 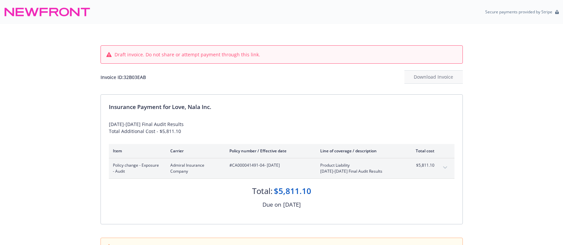 I want to click on span: Policy change - Exposure - Audit, so click(x=136, y=169).